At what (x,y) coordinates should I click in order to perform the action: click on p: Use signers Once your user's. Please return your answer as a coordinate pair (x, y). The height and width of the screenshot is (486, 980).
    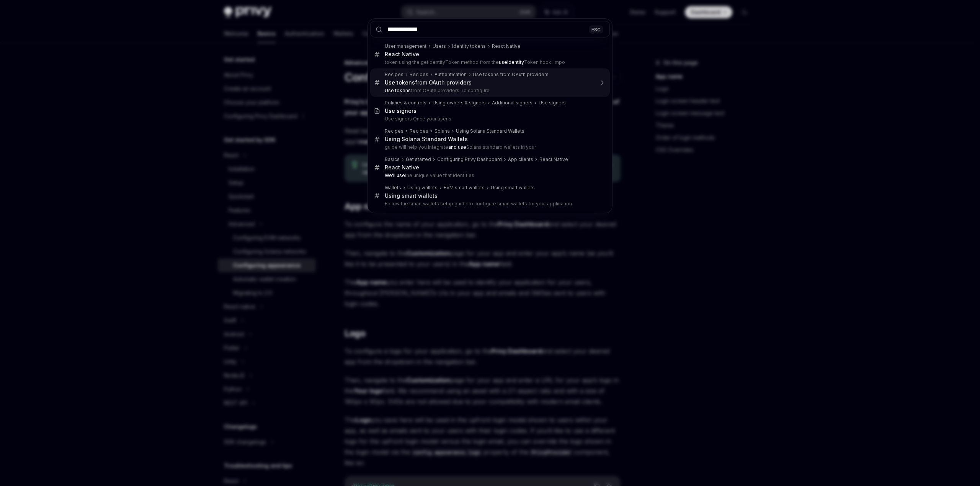
    Looking at the image, I should click on (489, 119).